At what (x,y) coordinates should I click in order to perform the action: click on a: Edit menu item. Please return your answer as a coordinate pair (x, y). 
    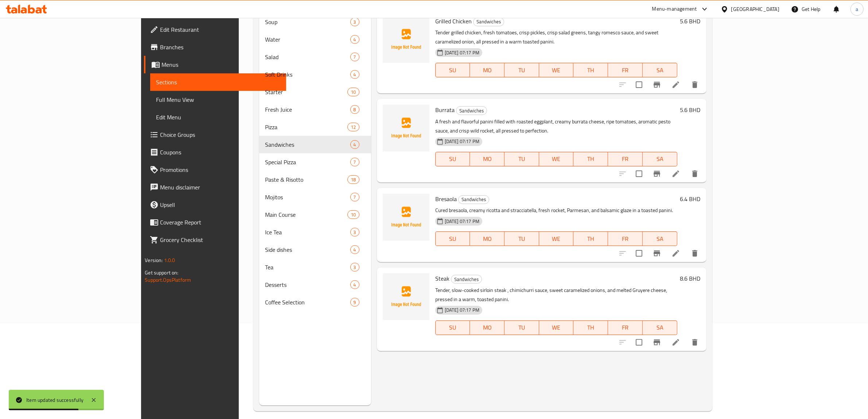
    Looking at the image, I should click on (676, 343).